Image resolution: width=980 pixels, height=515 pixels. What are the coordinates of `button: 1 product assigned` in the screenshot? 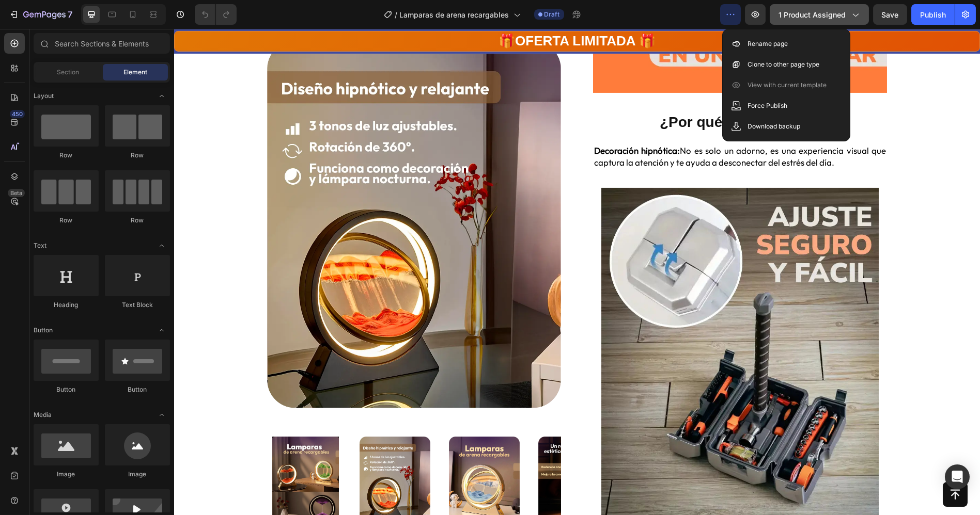 It's located at (819, 14).